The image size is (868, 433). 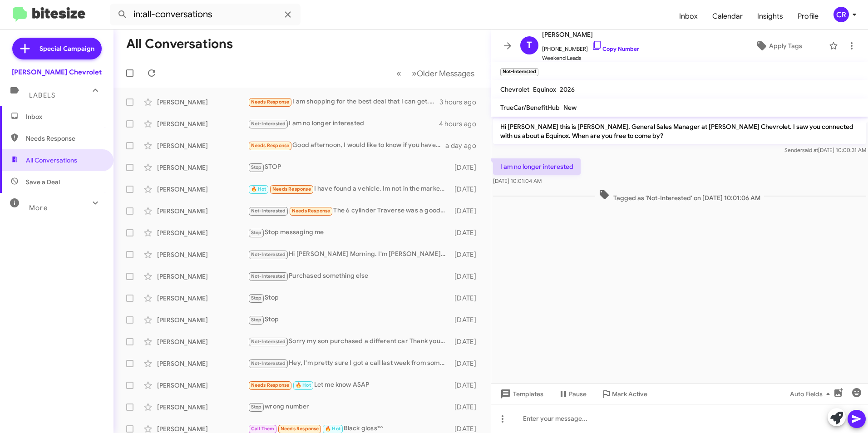 What do you see at coordinates (630, 394) in the screenshot?
I see `span: Mark Active` at bounding box center [630, 394].